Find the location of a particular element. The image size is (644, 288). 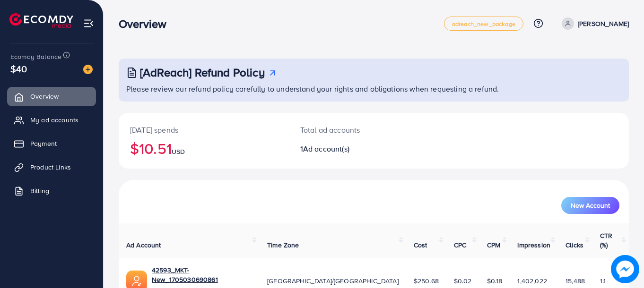

span: Ad Account is located at coordinates (144, 245).